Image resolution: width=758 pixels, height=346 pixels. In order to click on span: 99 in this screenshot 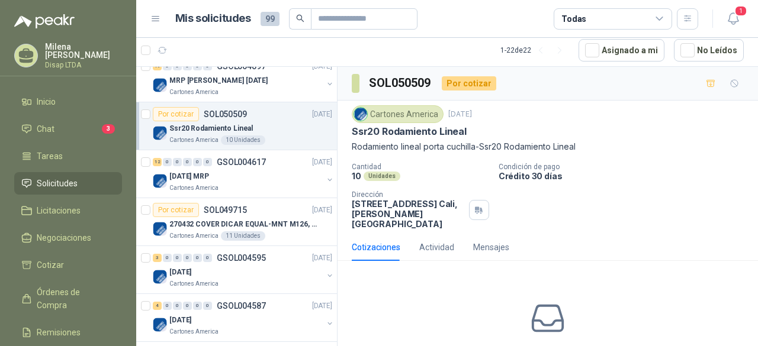, I will do `click(270, 19)`.